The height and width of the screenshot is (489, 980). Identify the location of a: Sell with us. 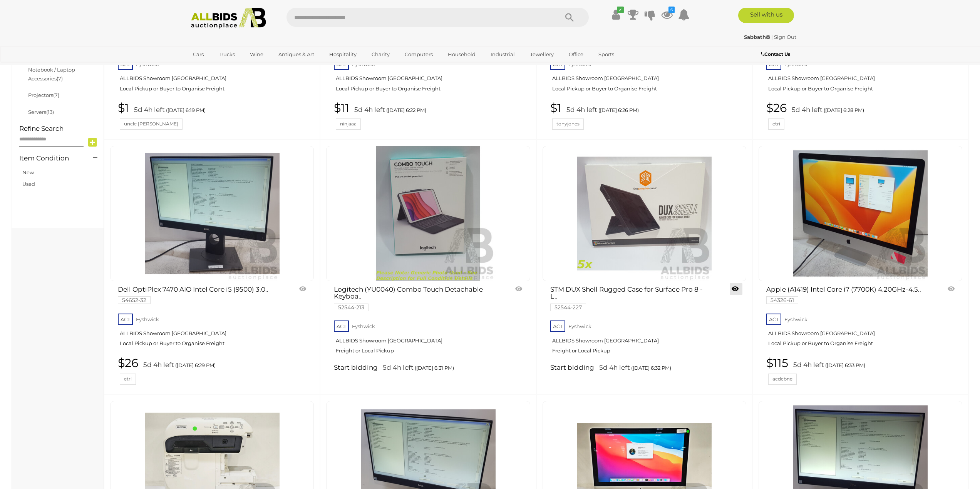
(765, 16).